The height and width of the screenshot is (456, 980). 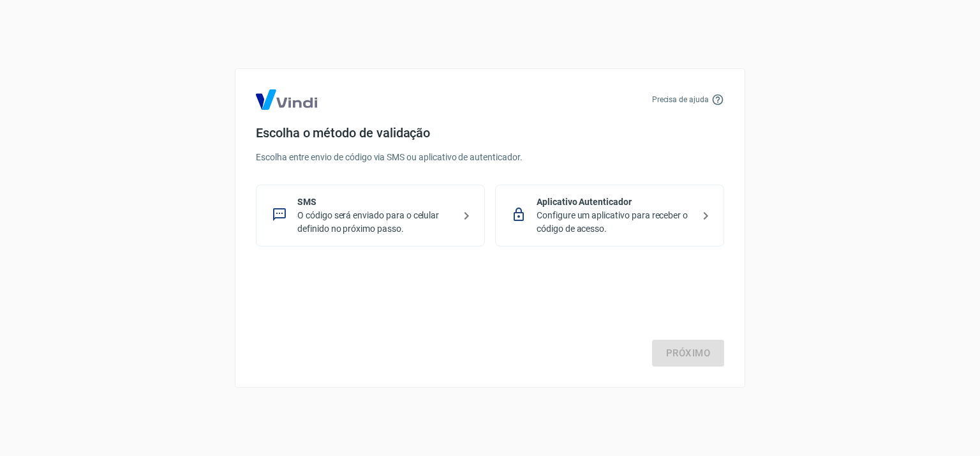 What do you see at coordinates (375, 202) in the screenshot?
I see `p: SMS` at bounding box center [375, 202].